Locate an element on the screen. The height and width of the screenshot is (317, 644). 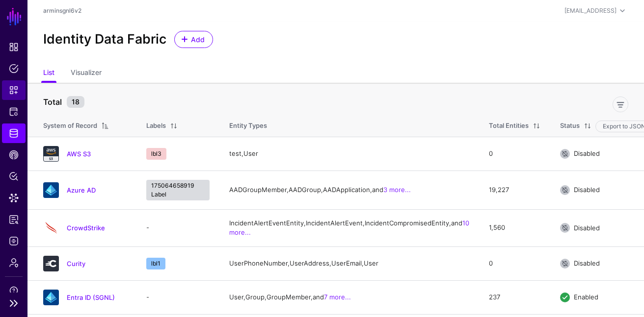
a: AWS S3 is located at coordinates (78, 154).